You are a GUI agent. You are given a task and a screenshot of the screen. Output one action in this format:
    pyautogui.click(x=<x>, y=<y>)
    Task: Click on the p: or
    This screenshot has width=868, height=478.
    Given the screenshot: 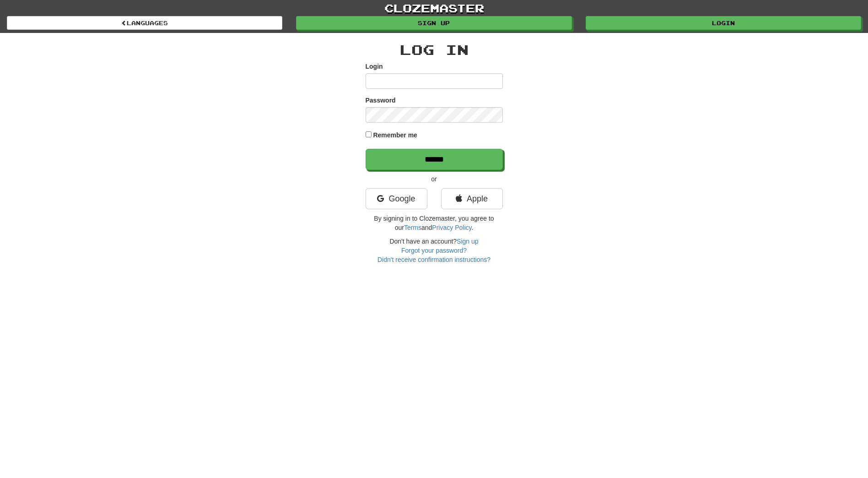 What is the action you would take?
    pyautogui.click(x=434, y=179)
    